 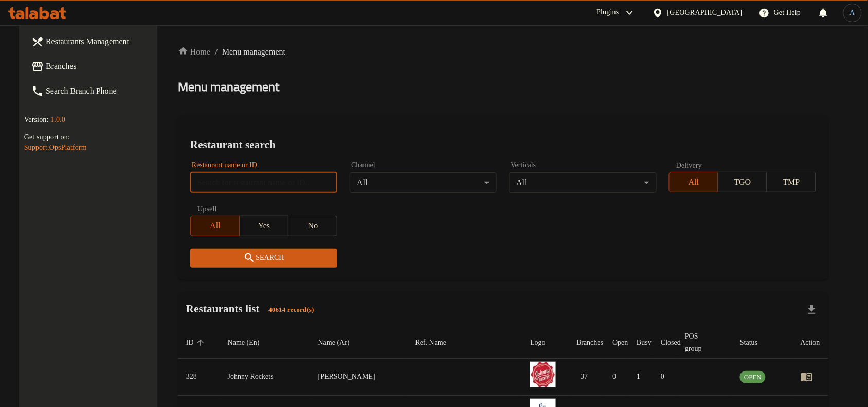 I want to click on span: 40614 record(s), so click(x=291, y=309).